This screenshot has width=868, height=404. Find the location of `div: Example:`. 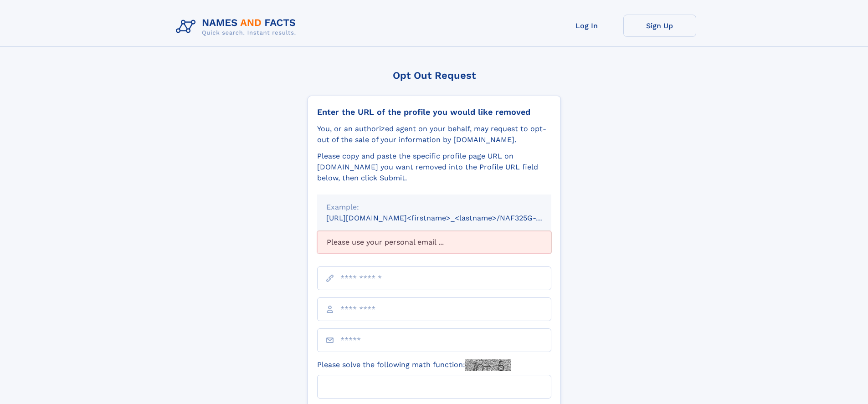

div: Example: is located at coordinates (434, 207).